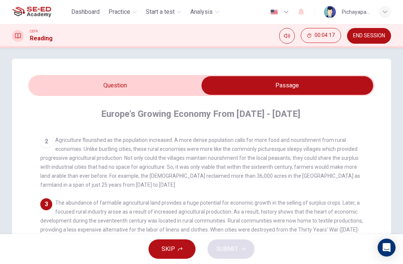  What do you see at coordinates (85, 12) in the screenshot?
I see `span: Dashboard` at bounding box center [85, 12].